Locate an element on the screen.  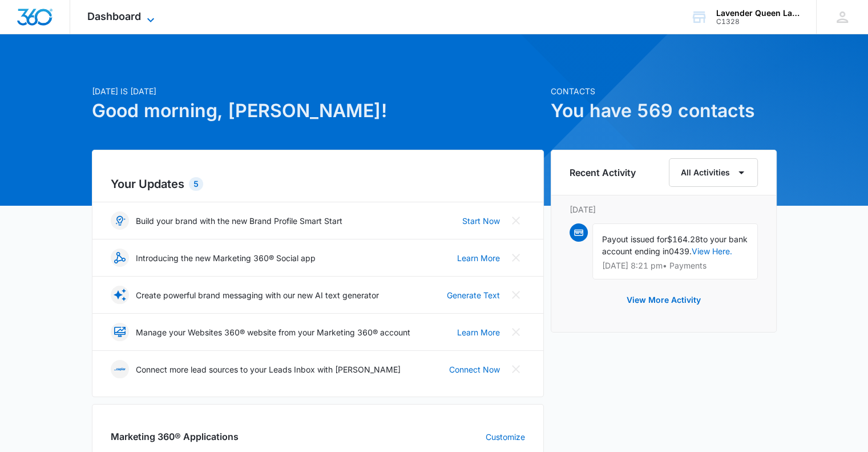
p: Create powerful brand messaging with our new AI text generator is located at coordinates (258, 295).